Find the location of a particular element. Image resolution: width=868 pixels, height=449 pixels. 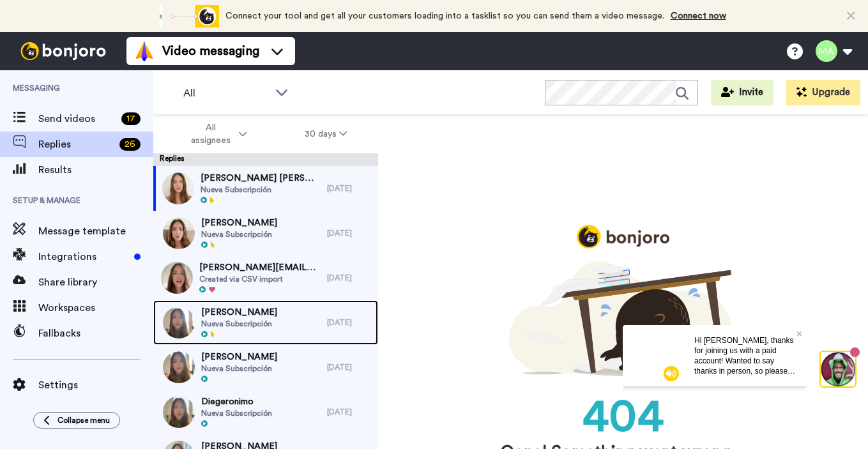

button: All assignees is located at coordinates (216, 134).